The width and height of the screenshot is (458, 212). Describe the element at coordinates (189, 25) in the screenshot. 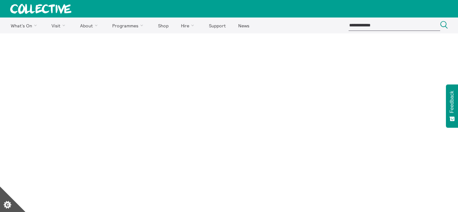

I see `a: Hire` at that location.